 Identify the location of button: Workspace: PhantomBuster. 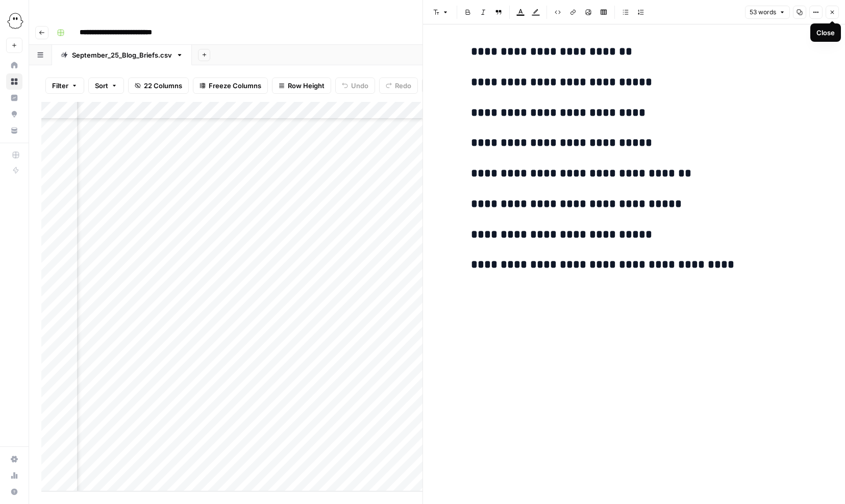
(14, 21).